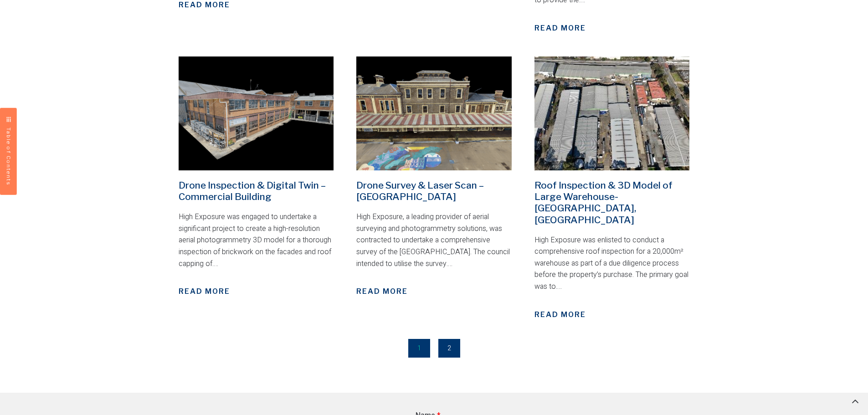 The height and width of the screenshot is (415, 868). What do you see at coordinates (434, 240) in the screenshot?
I see `p: High Exposure, a leading provider of aerial surveying and photogrammetry solutions, was contracte...` at bounding box center [434, 240].